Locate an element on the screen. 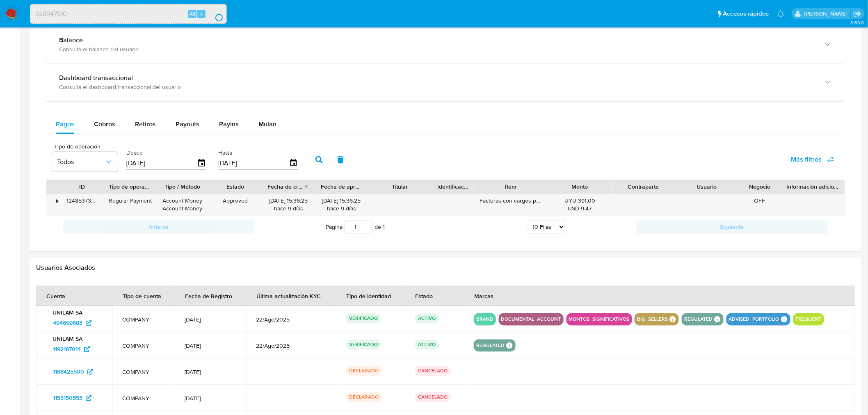 This screenshot has width=868, height=415. span: Alt is located at coordinates (193, 14).